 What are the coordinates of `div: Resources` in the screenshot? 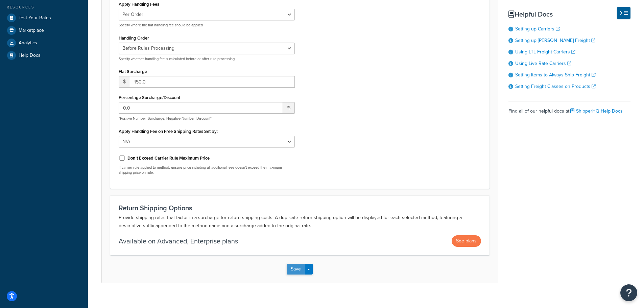 It's located at (44, 7).